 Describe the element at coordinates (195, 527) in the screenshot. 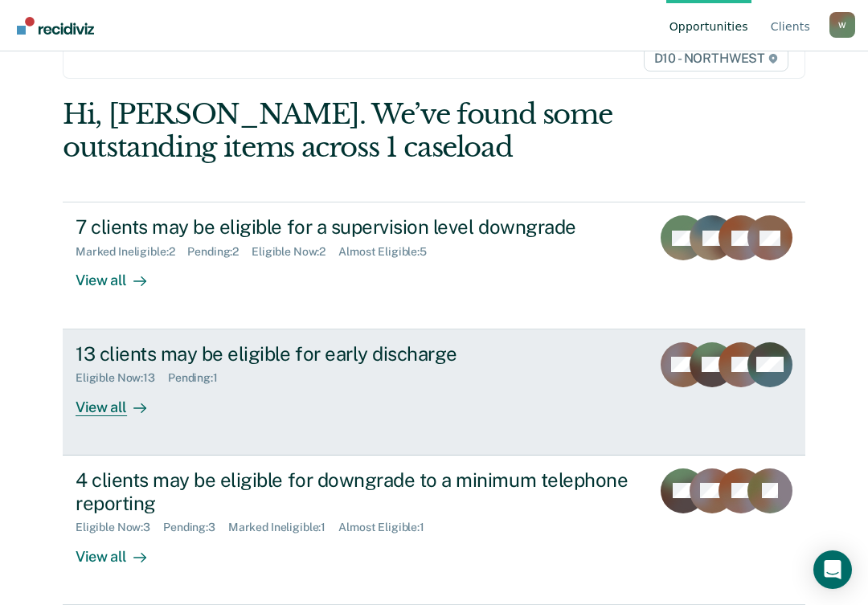

I see `div: Pending : 3` at that location.